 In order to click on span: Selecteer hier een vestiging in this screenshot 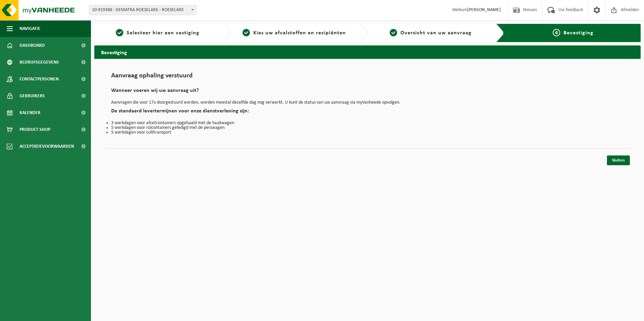, I will do `click(163, 33)`.